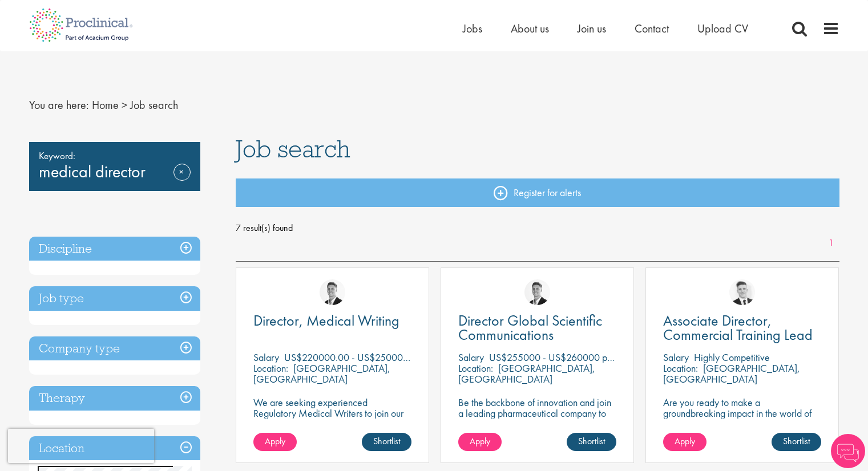 This screenshot has height=471, width=868. Describe the element at coordinates (105, 105) in the screenshot. I see `a: breadcrumb link` at that location.